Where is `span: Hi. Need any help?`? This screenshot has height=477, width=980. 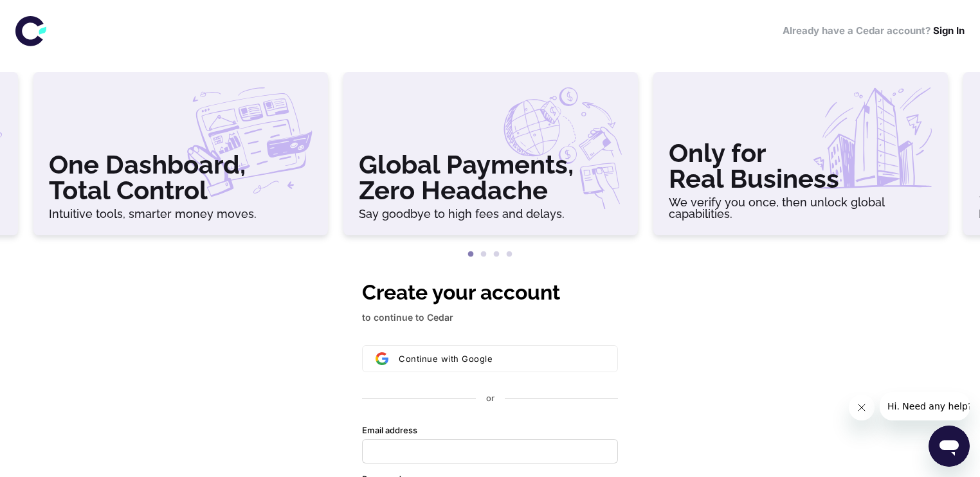
span: Hi. Need any help? is located at coordinates (50, 15).